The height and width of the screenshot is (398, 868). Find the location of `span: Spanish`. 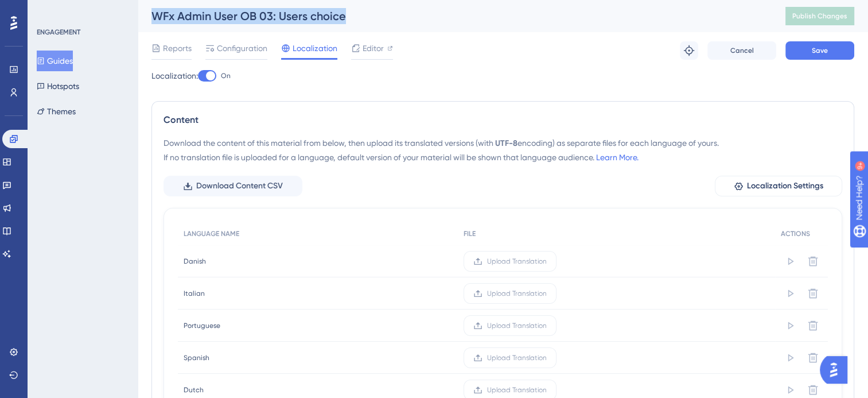

span: Spanish is located at coordinates (197, 357).